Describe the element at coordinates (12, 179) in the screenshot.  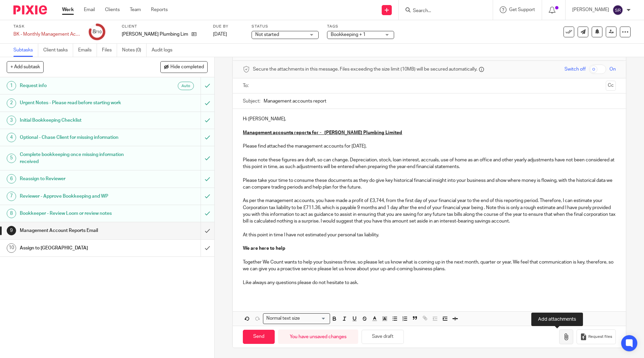
I see `div: 6` at that location.